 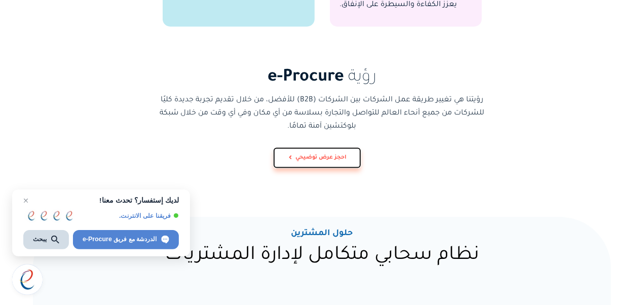 What do you see at coordinates (27, 279) in the screenshot?
I see `a: دردشة مفتوحة` at bounding box center [27, 279].